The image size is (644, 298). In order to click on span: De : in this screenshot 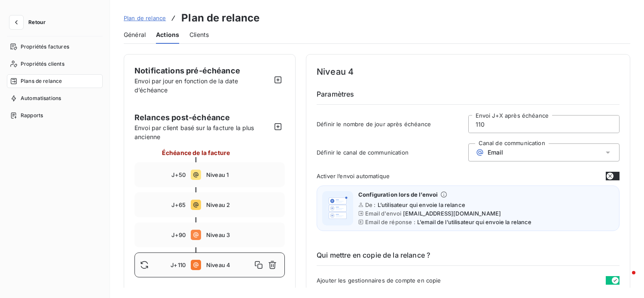, I will do `click(370, 205)`.